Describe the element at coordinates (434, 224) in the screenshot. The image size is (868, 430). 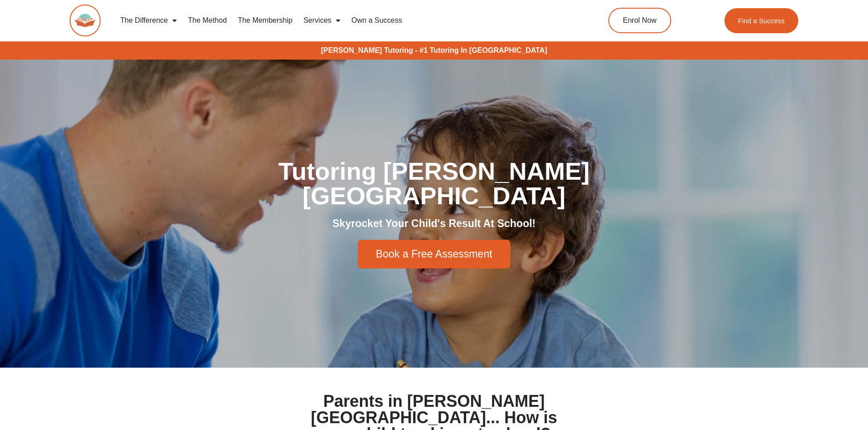
I see `h2: Skyrocket Your Child's Result At School!` at that location.